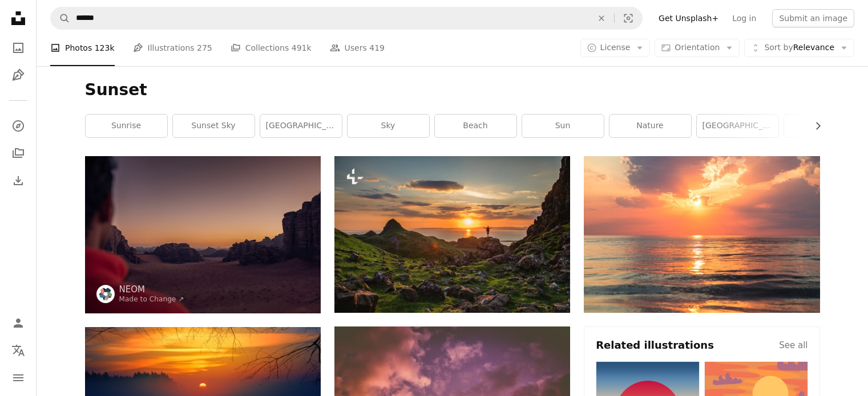  I want to click on span: License, so click(615, 48).